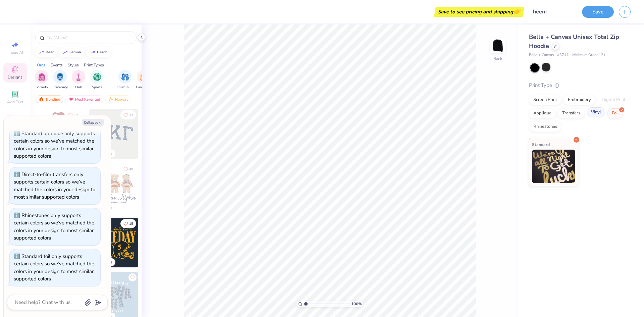 The image size is (644, 317). What do you see at coordinates (41, 65) in the screenshot?
I see `div: Orgs` at bounding box center [41, 65].